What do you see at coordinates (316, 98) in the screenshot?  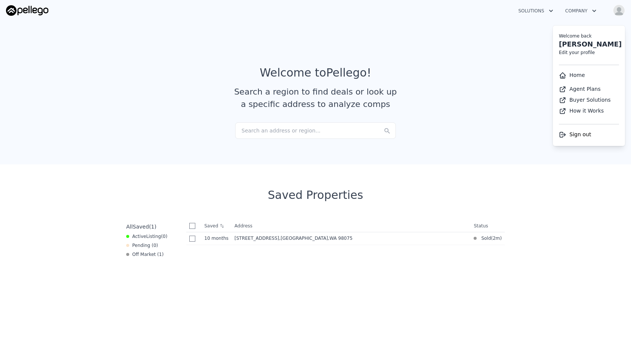 I see `div: Search a region to find deals or look up a specific address to analyze comps` at bounding box center [316, 98].